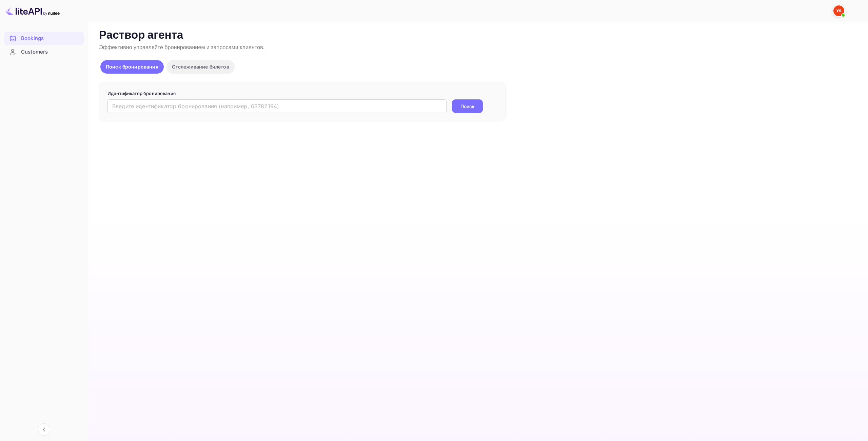  Describe the element at coordinates (44, 51) in the screenshot. I see `a: Customers` at that location.